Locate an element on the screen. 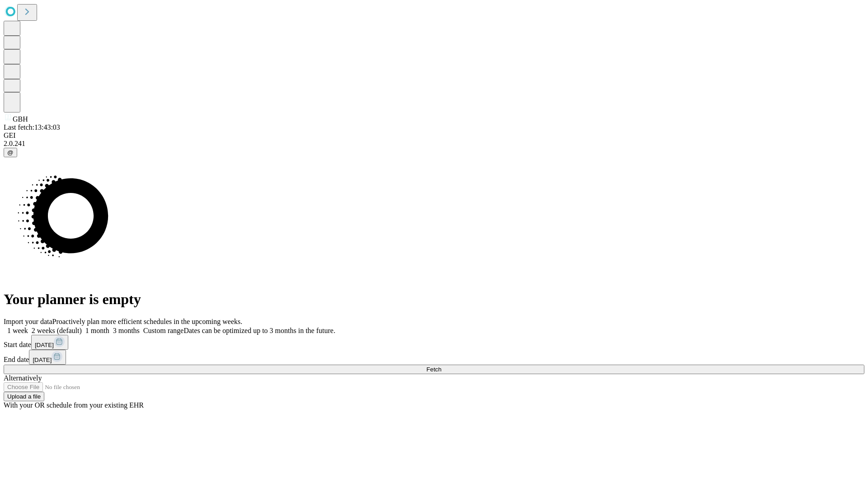 The width and height of the screenshot is (868, 488). span: With your OR schedule from your existing EHR is located at coordinates (74, 405).